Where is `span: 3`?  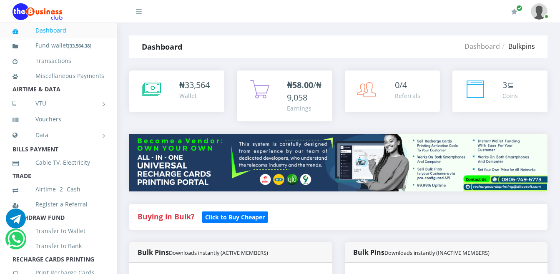 span: 3 is located at coordinates (504, 85).